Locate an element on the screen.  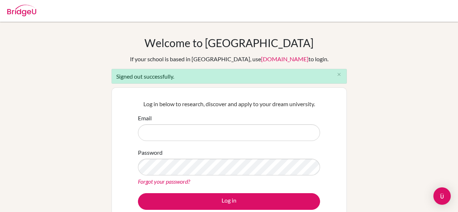
i: close is located at coordinates (339, 74).